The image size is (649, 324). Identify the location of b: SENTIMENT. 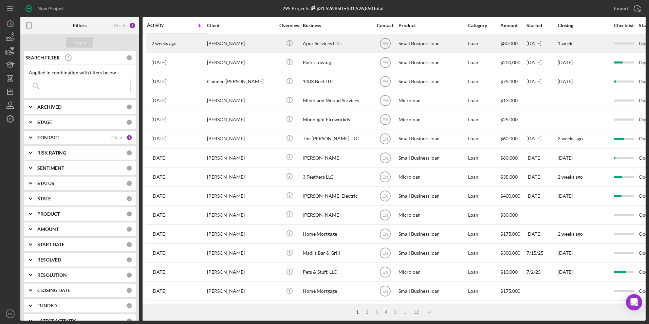
(51, 168).